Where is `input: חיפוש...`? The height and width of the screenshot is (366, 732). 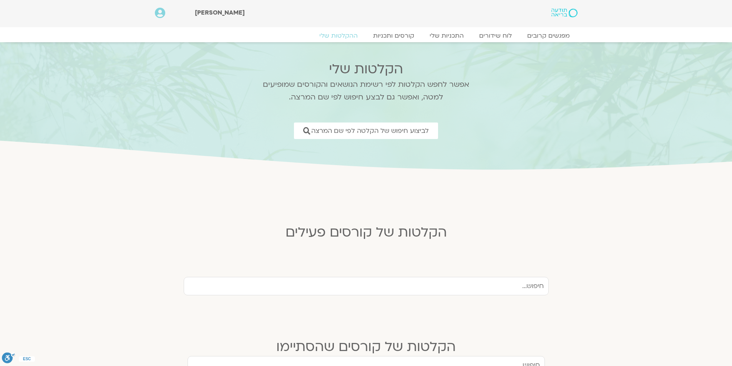
input: חיפוש... is located at coordinates (366, 286).